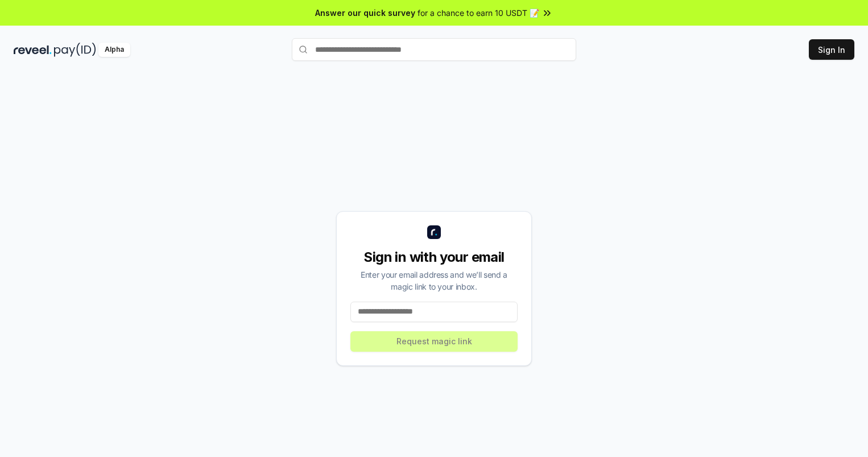  Describe the element at coordinates (365, 12) in the screenshot. I see `span: Answer our quick survey` at that location.